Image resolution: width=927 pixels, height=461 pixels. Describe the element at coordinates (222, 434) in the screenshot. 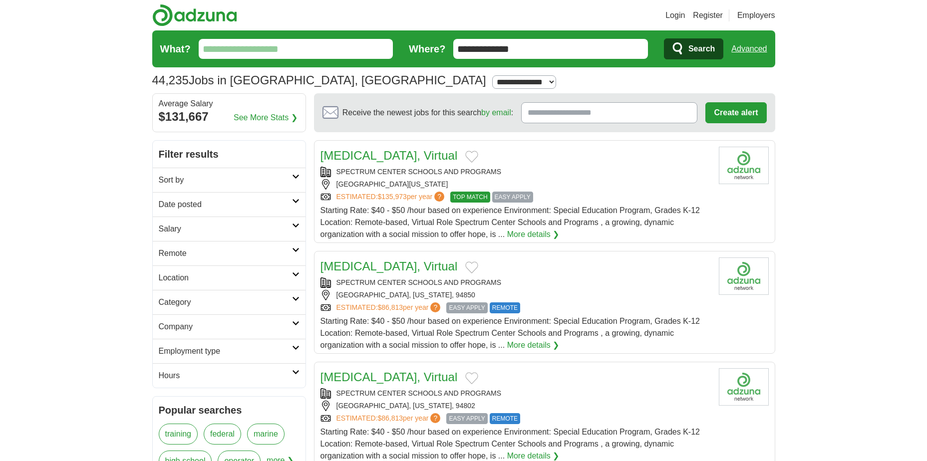

I see `a: federal` at that location.